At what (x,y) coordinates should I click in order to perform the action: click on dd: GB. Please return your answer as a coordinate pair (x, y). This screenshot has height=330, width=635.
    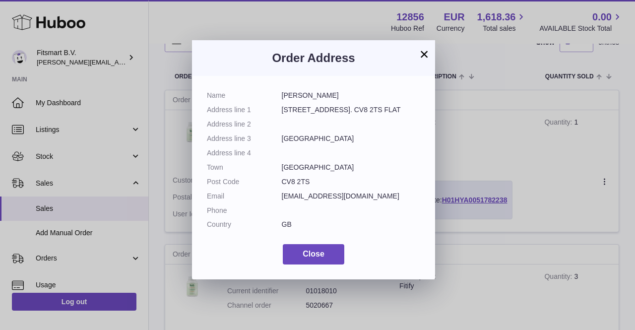
    Looking at the image, I should click on (351, 224).